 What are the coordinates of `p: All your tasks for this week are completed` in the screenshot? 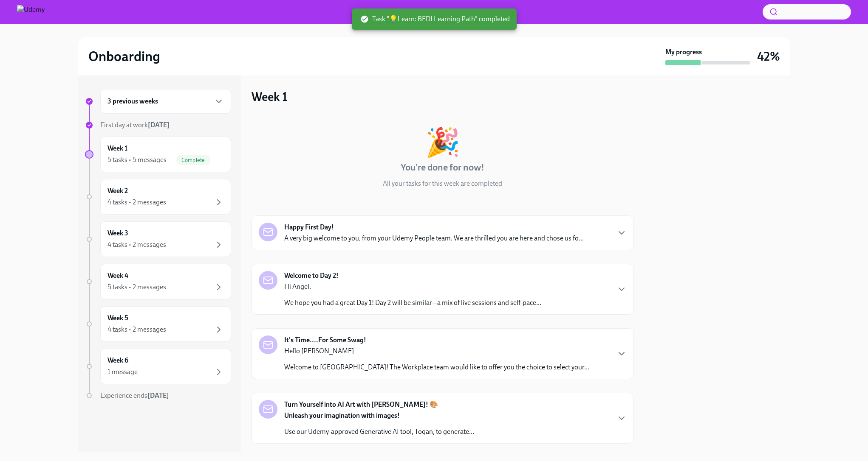 It's located at (442, 184).